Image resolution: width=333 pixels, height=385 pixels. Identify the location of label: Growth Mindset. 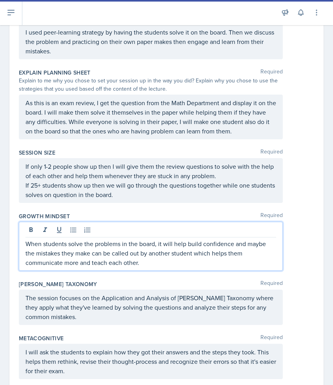
(44, 216).